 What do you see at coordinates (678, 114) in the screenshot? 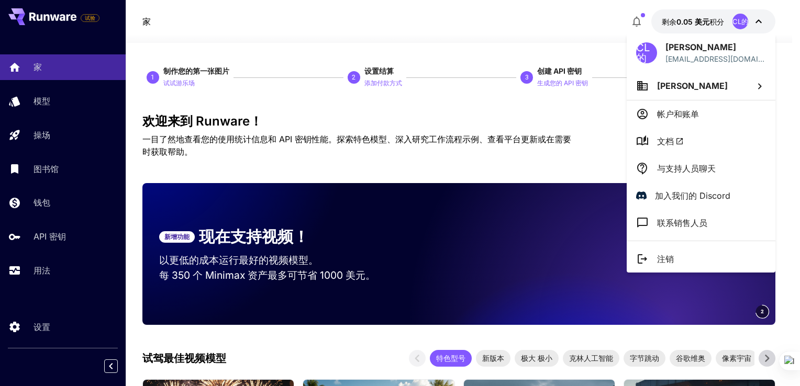
I see `p: 帐户和账单` at bounding box center [678, 114].